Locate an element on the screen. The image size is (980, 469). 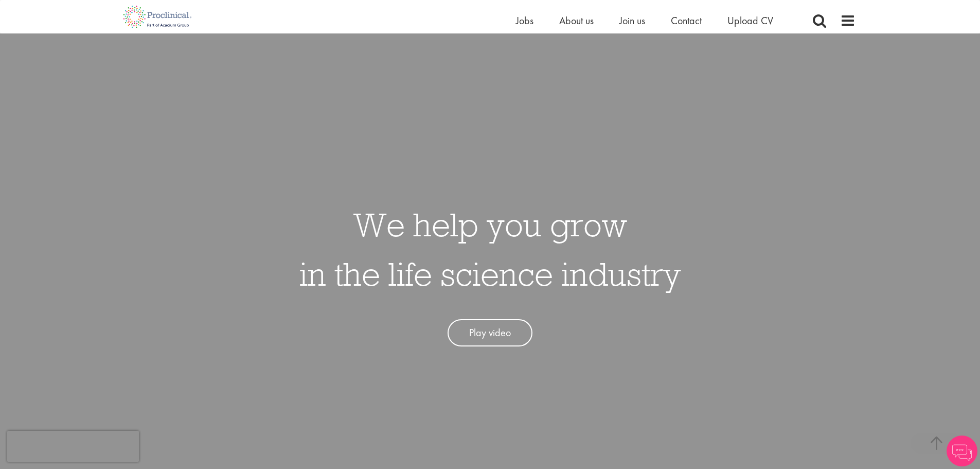
a: About us is located at coordinates (576, 21).